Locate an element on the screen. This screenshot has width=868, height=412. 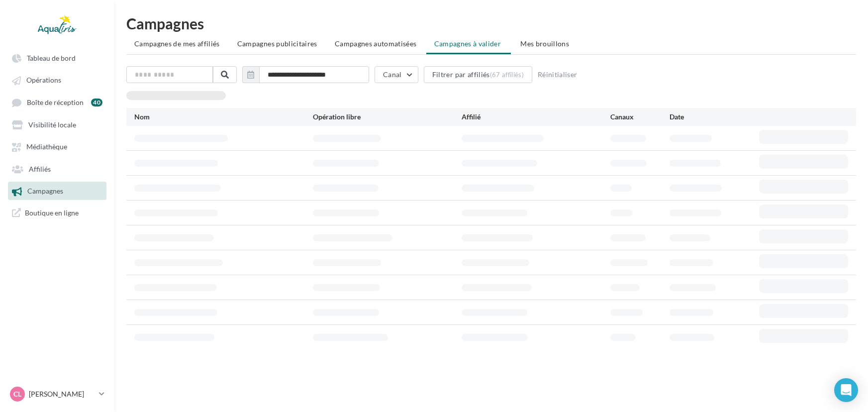
div: Affilié is located at coordinates (536, 117).